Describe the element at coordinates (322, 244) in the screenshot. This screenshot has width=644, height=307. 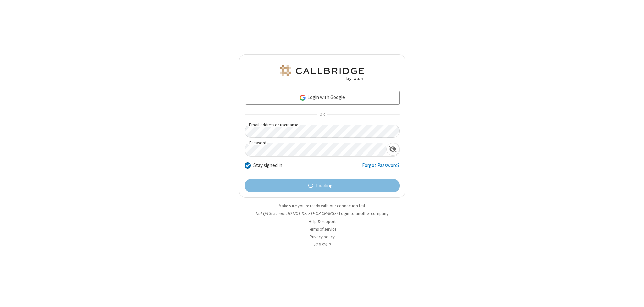
I see `li: v2.6.351.0` at that location.